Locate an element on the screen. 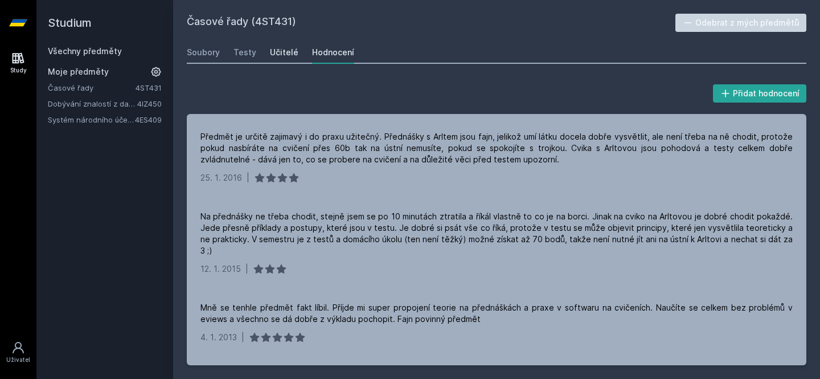  div: 25. 1. 2016 is located at coordinates (221, 178).